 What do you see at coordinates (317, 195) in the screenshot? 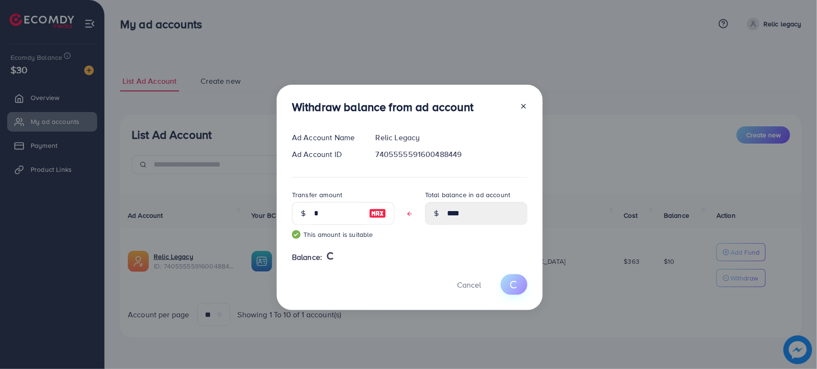
I see `label: Transfer amount` at bounding box center [317, 195].